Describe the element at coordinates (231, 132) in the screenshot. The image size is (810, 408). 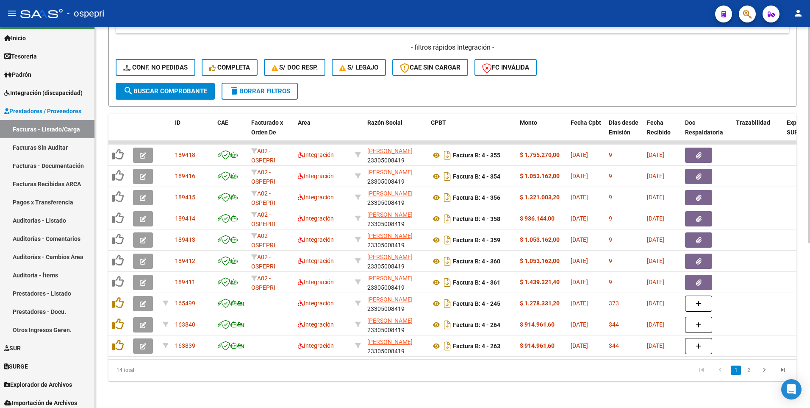
I see `datatable-header-cell: CAE` at that location.